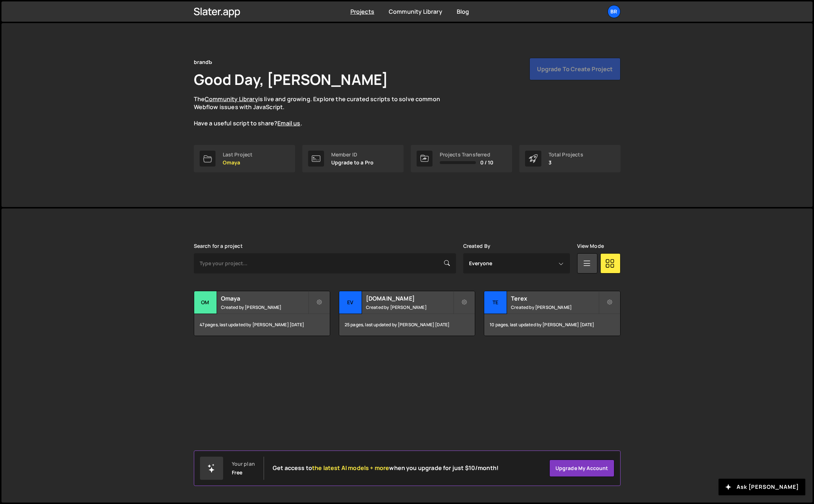 The height and width of the screenshot is (504, 814). Describe the element at coordinates (362, 12) in the screenshot. I see `a: Projects` at that location.